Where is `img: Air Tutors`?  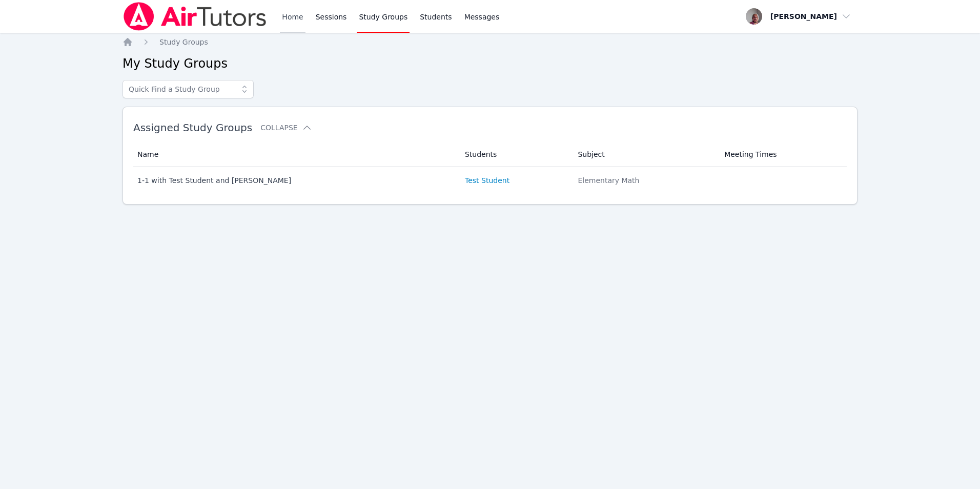
img: Air Tutors is located at coordinates (195, 16).